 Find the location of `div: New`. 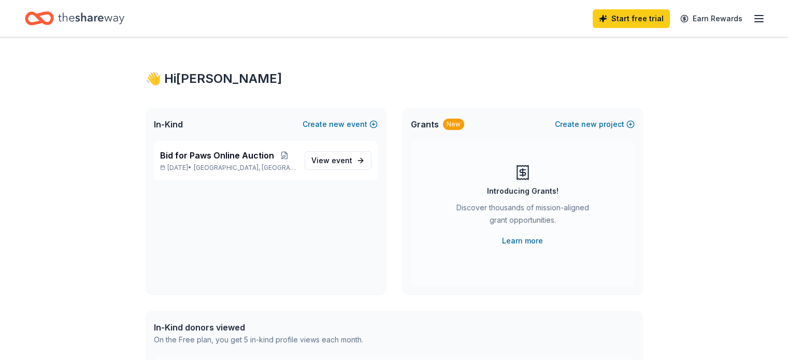

div: New is located at coordinates (453, 124).